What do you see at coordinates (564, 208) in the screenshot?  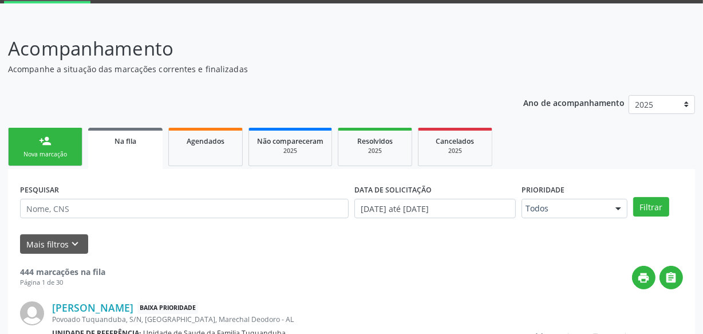 I see `span: Todos` at bounding box center [564, 208].